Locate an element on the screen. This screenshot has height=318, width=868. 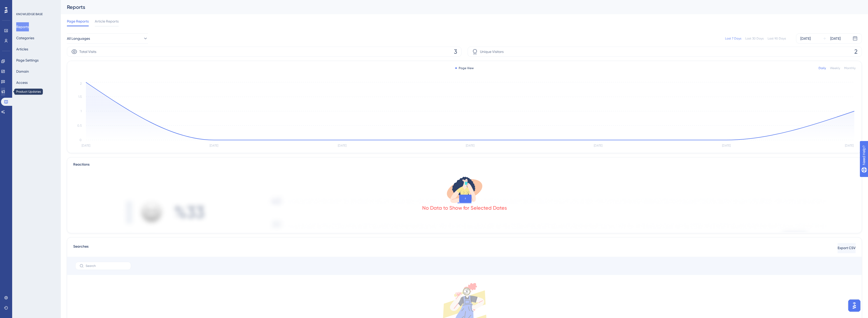
span: Need Help? is located at coordinates (22, 5).